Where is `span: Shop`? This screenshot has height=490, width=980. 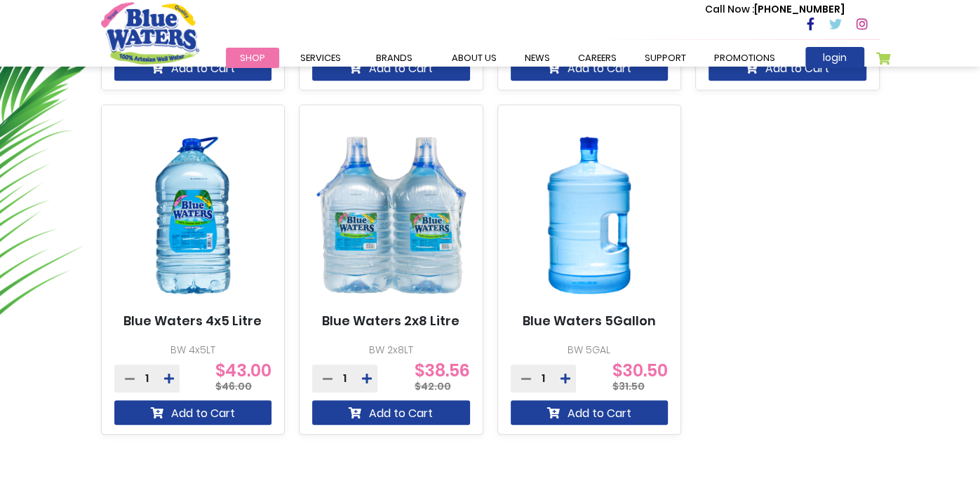
span: Shop is located at coordinates (253, 57).